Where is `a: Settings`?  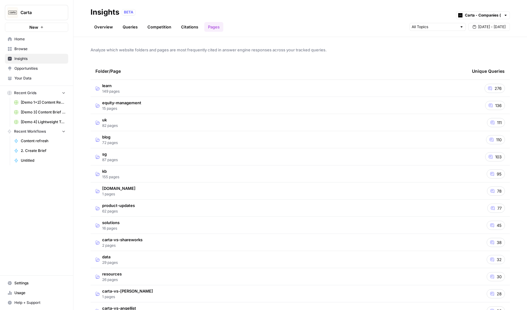 a: Settings is located at coordinates (36, 283).